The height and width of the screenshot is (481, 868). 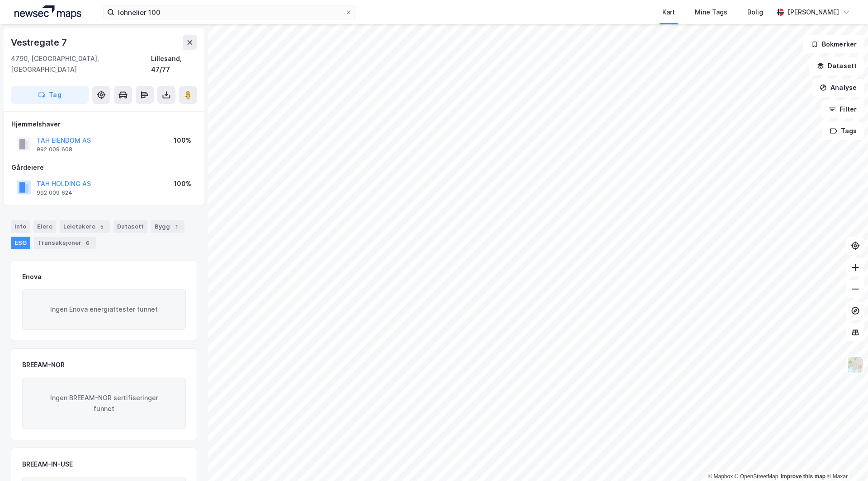 I want to click on div: BREEAM-NOR, so click(x=43, y=365).